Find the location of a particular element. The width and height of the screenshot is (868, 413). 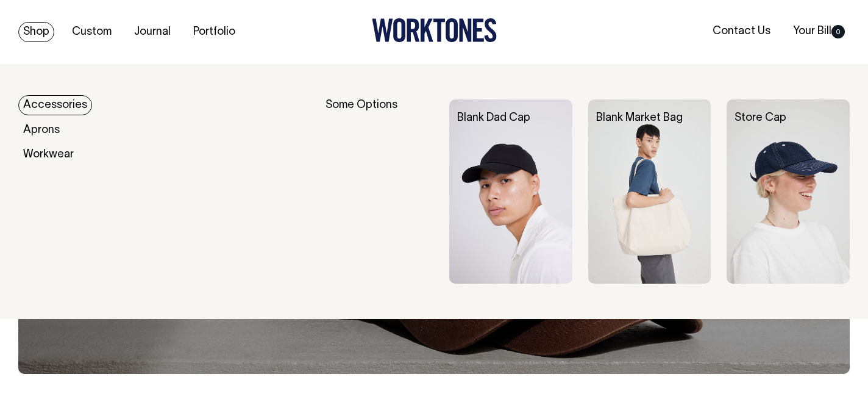

a: Your Bill0 is located at coordinates (818, 31).